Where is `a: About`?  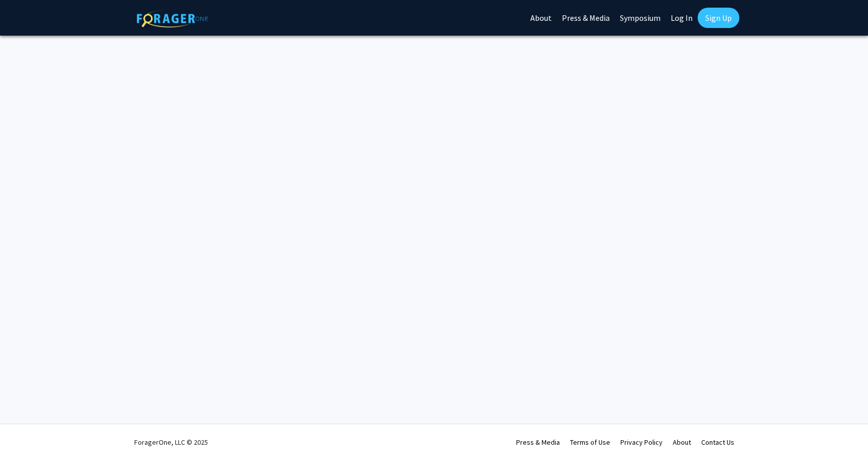
a: About is located at coordinates (682, 442).